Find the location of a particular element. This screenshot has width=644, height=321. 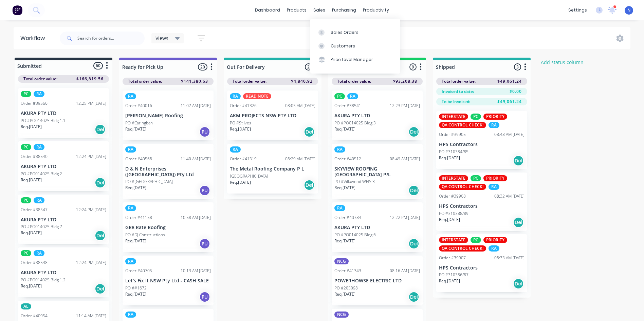

div: Order #40705 is located at coordinates (138, 271).